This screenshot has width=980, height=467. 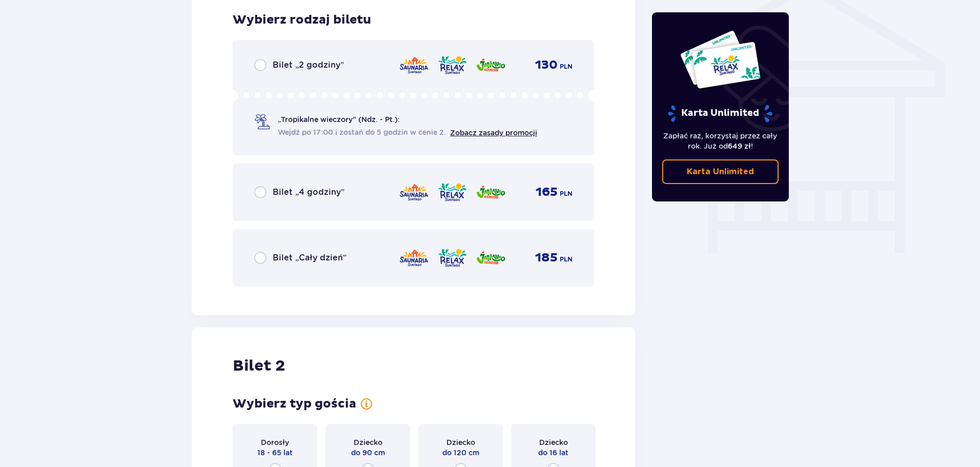 What do you see at coordinates (547, 65) in the screenshot?
I see `span: 130` at bounding box center [547, 65].